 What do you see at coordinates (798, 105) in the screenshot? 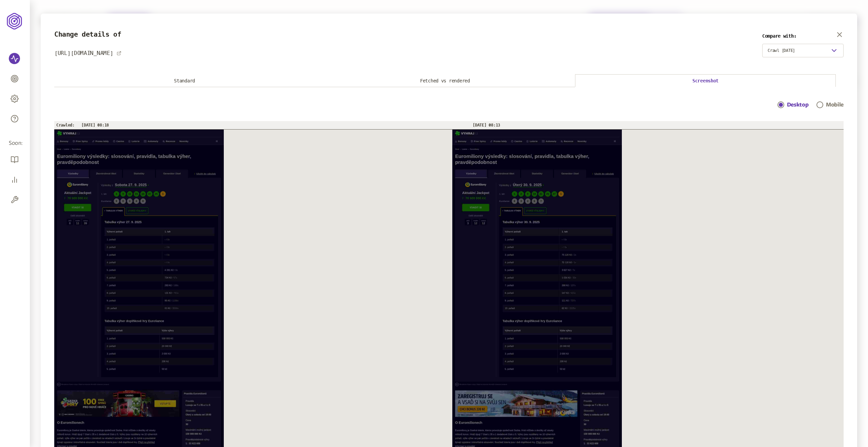
I see `p: Desktop` at bounding box center [798, 105].